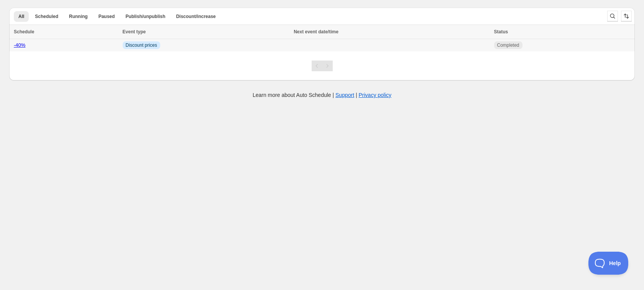 The width and height of the screenshot is (644, 290). What do you see at coordinates (613, 16) in the screenshot?
I see `button: Search and filter results` at bounding box center [613, 16].